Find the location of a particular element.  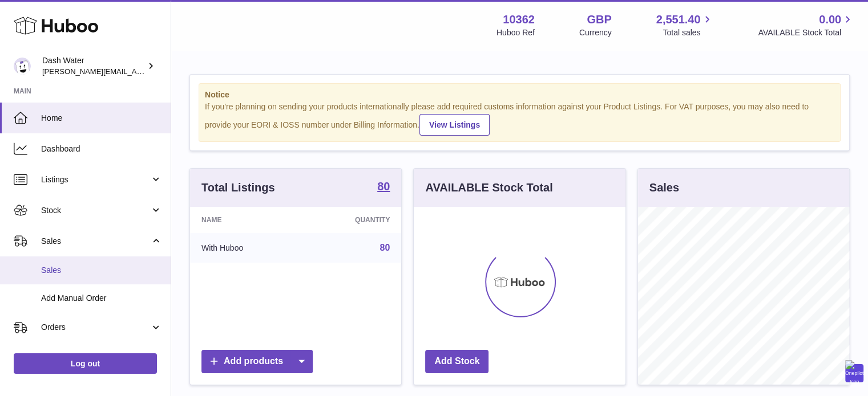

h3: AVAILABLE Stock Total is located at coordinates (488, 187).